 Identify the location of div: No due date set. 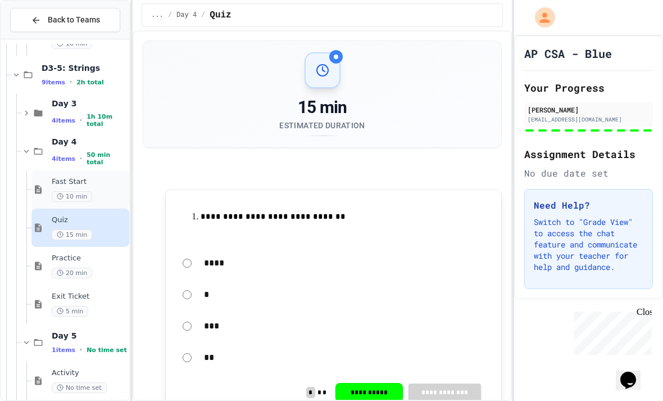
(588, 173).